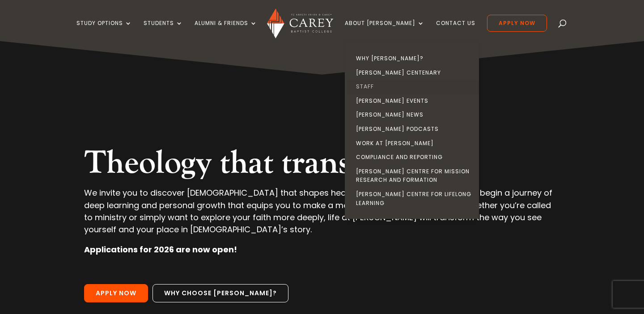 The image size is (644, 314). Describe the element at coordinates (300, 23) in the screenshot. I see `img: Carey Baptist College` at that location.